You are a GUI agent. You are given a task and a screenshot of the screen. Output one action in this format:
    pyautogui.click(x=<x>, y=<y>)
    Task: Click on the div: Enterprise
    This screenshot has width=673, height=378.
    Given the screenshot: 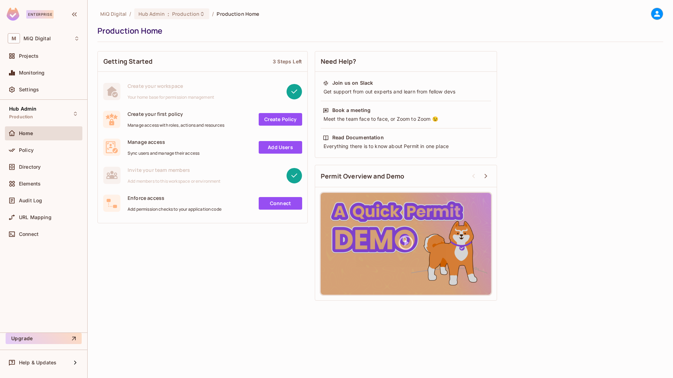 What is the action you would take?
    pyautogui.click(x=40, y=14)
    